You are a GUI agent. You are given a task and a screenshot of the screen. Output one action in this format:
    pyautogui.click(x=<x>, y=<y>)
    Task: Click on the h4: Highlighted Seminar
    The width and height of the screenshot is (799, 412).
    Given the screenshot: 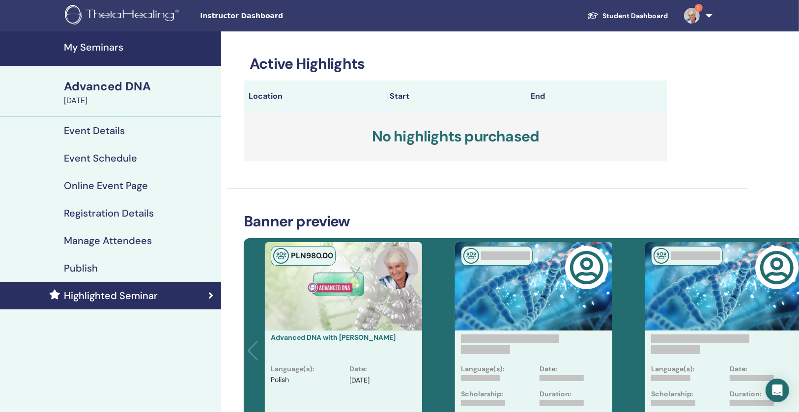 What is the action you would take?
    pyautogui.click(x=110, y=296)
    